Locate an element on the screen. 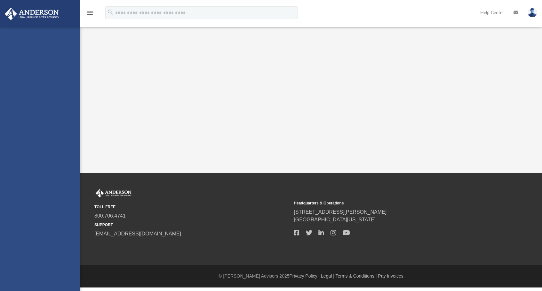 The height and width of the screenshot is (291, 542). small: SUPPORT is located at coordinates (192, 225).